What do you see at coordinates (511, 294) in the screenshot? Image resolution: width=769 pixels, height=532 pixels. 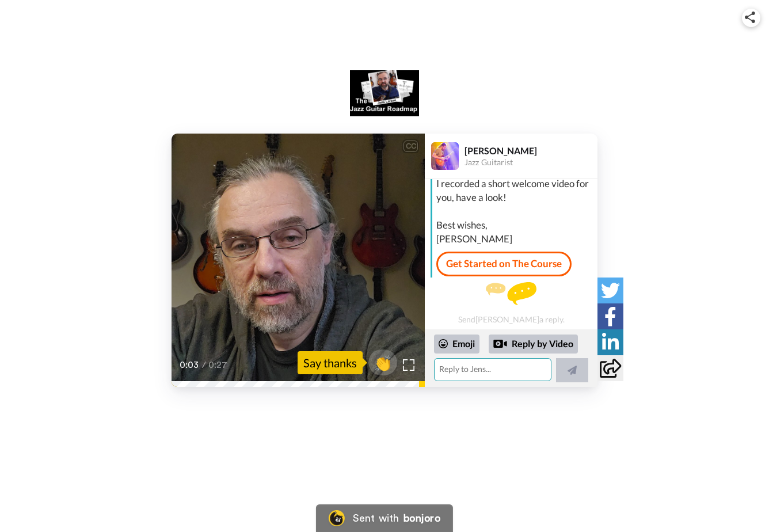 I see `img: message.svg` at bounding box center [511, 294].